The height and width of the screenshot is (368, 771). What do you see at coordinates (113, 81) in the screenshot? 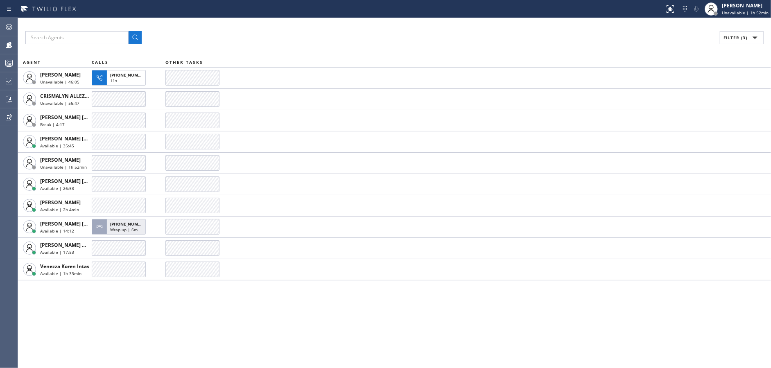
I see `span: 11s` at bounding box center [113, 81].